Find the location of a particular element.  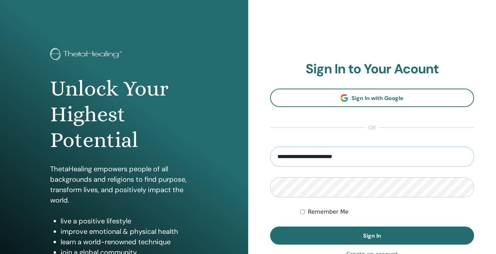

h2: Sign In to Your Acount is located at coordinates (372, 69).